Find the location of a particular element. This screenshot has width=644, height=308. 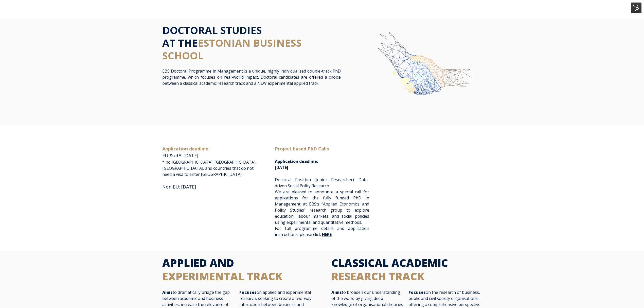

span: ESTONIAN BUSINESS SCHOOL is located at coordinates (232, 49).